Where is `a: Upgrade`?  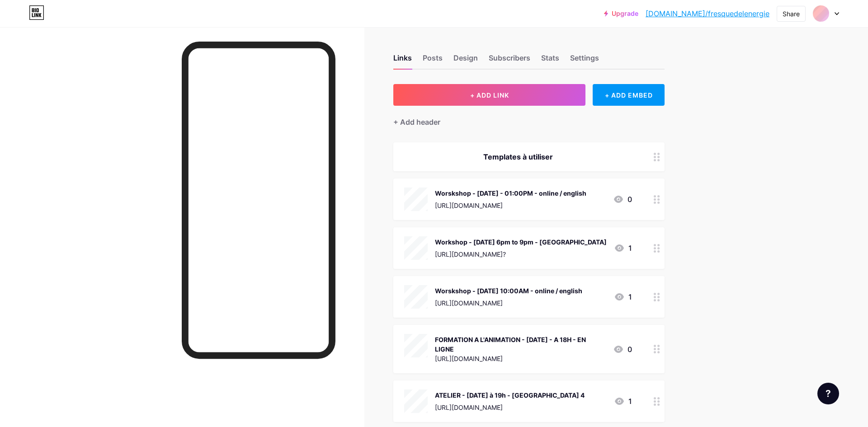
a: Upgrade is located at coordinates (621, 14).